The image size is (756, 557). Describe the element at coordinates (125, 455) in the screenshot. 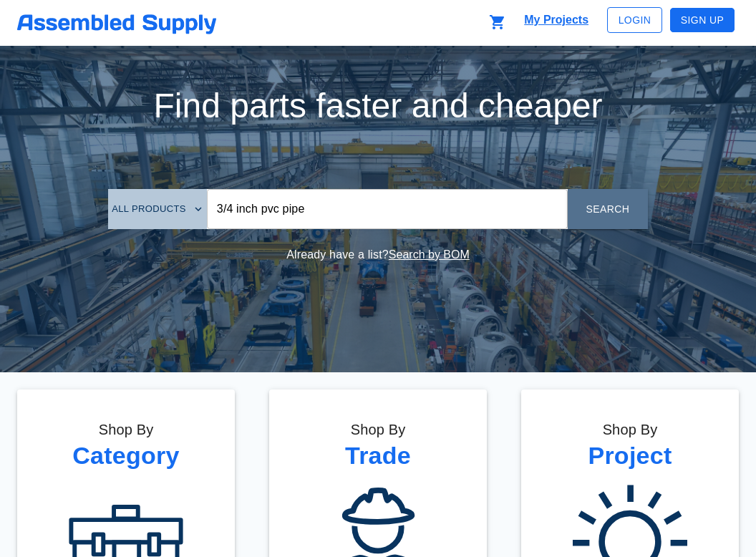

I see `b: Category` at that location.